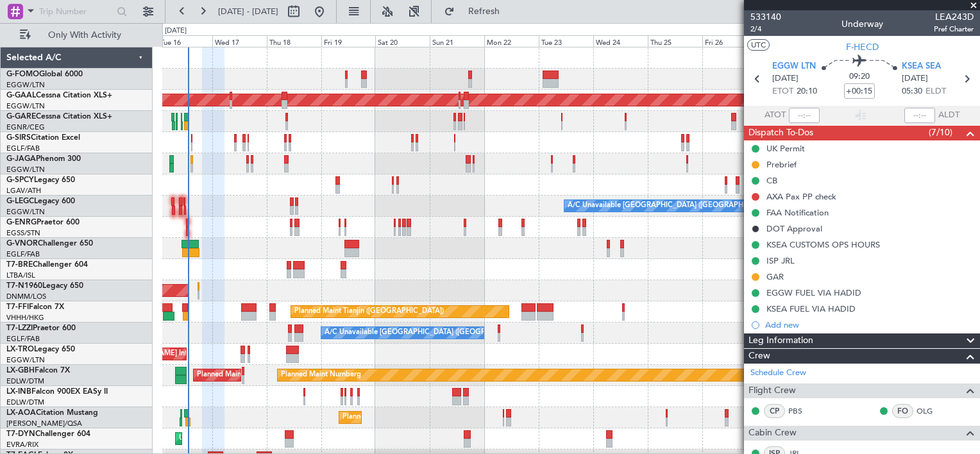 The image size is (980, 454). I want to click on a: LX-INBFalcon 900EX EASy II, so click(57, 392).